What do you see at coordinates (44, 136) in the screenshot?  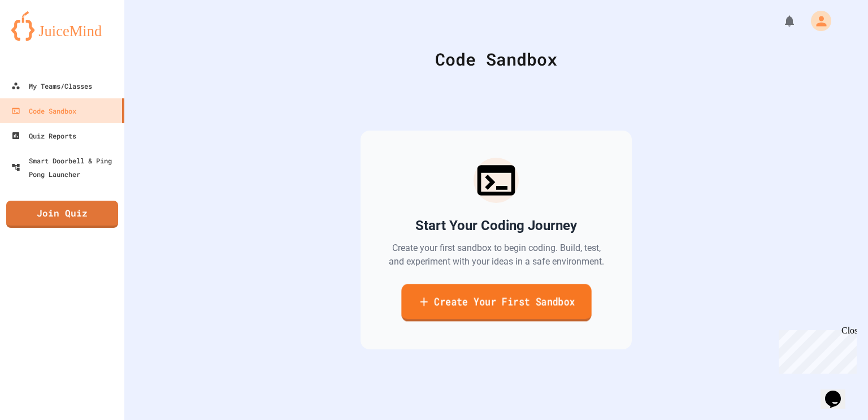 I see `div: Quiz Reports` at bounding box center [44, 136].